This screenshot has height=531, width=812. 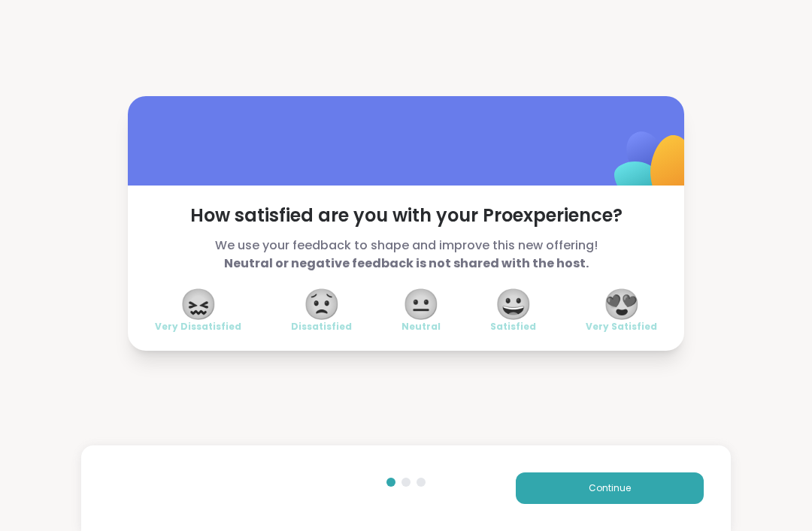 What do you see at coordinates (406, 216) in the screenshot?
I see `span: How satisfied are you with your Pro experience?` at bounding box center [406, 216].